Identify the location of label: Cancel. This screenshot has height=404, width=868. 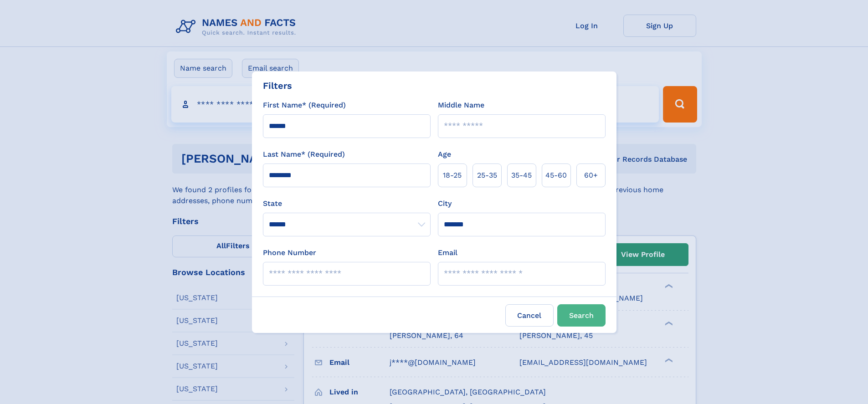
(529, 315).